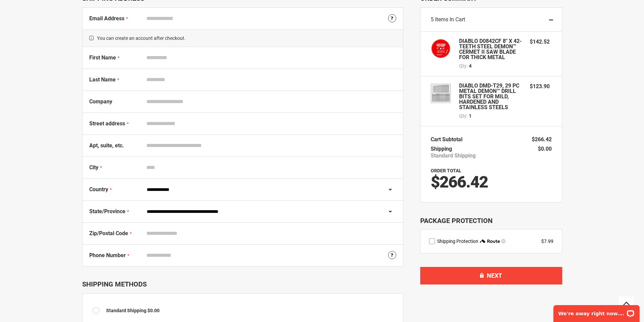 This screenshot has height=322, width=644. Describe the element at coordinates (93, 167) in the screenshot. I see `span: City` at that location.